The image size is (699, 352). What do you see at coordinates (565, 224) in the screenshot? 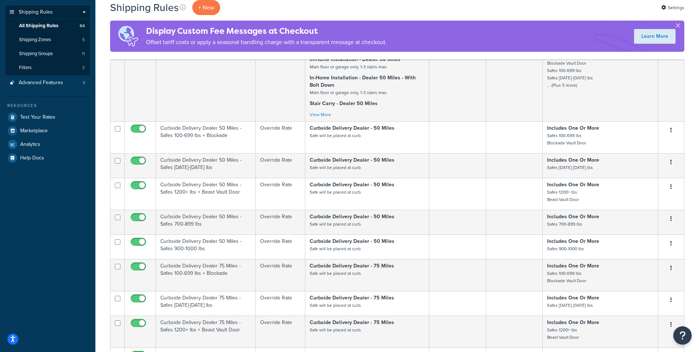
I see `small: Safes 700-899 lbs` at bounding box center [565, 224].